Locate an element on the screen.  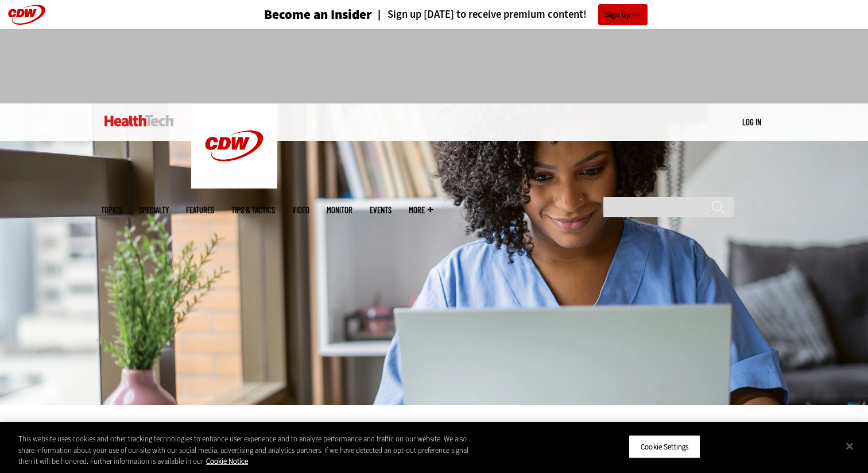
div: This website uses cookies and other tracking technologies to enhance user experience and to analy... is located at coordinates (248, 450).